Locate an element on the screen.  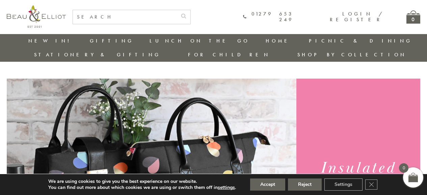
button: Settings is located at coordinates (343, 185).